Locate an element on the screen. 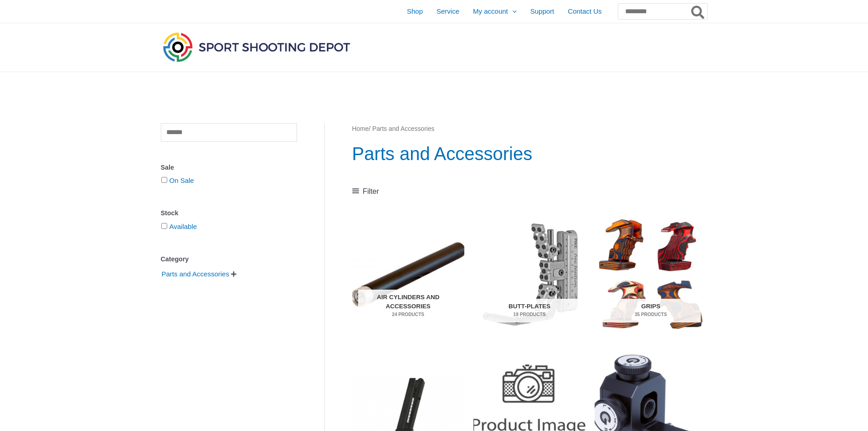  h2: Butt-Plates is located at coordinates (529, 311).